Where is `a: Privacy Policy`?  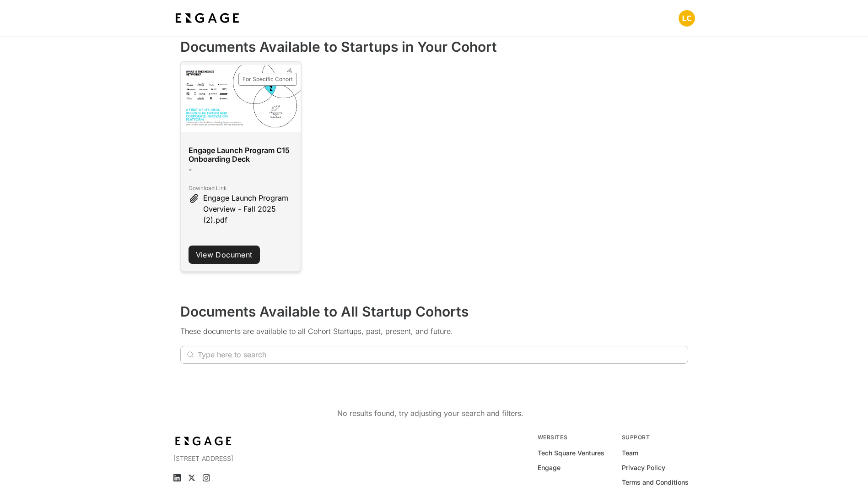 a: Privacy Policy is located at coordinates (644, 467).